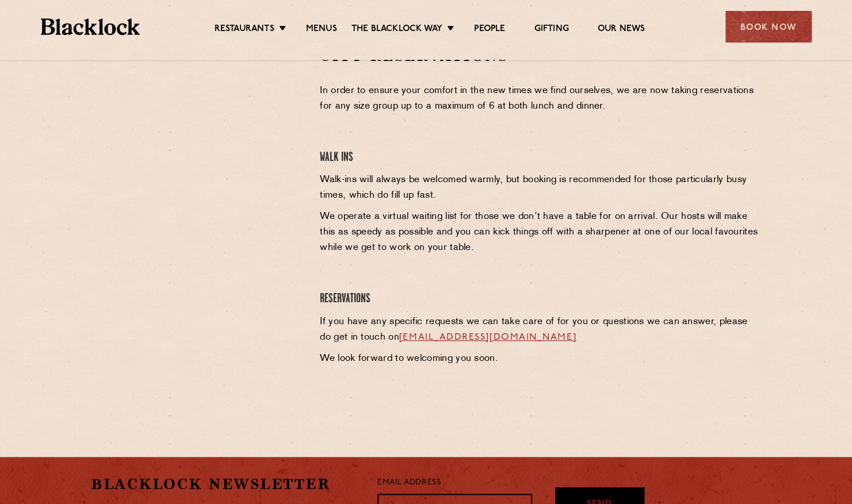 This screenshot has width=852, height=504. Describe the element at coordinates (245, 30) in the screenshot. I see `a: Restaurants` at that location.